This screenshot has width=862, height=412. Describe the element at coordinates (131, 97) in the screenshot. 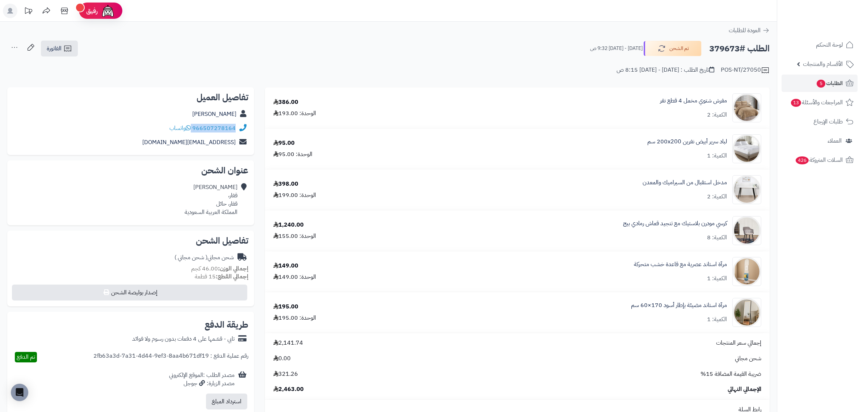

I see `h2: تفاصيل العميل` at that location.